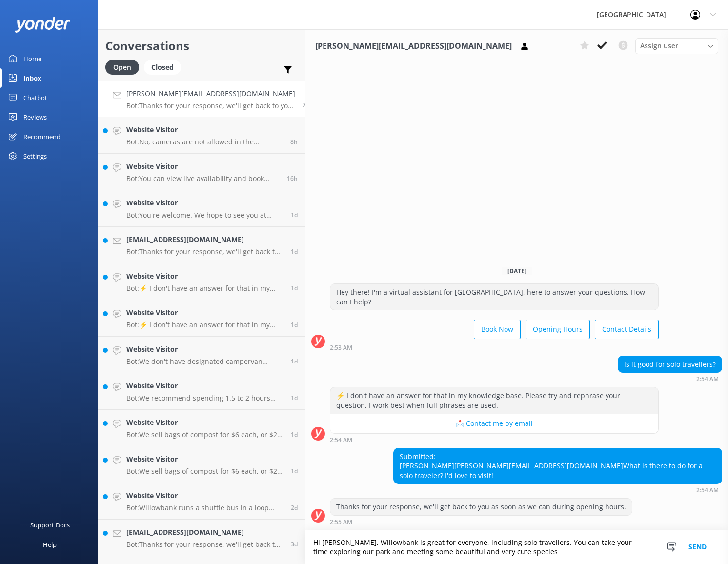  Describe the element at coordinates (32, 78) in the screenshot. I see `div: Inbox` at that location.